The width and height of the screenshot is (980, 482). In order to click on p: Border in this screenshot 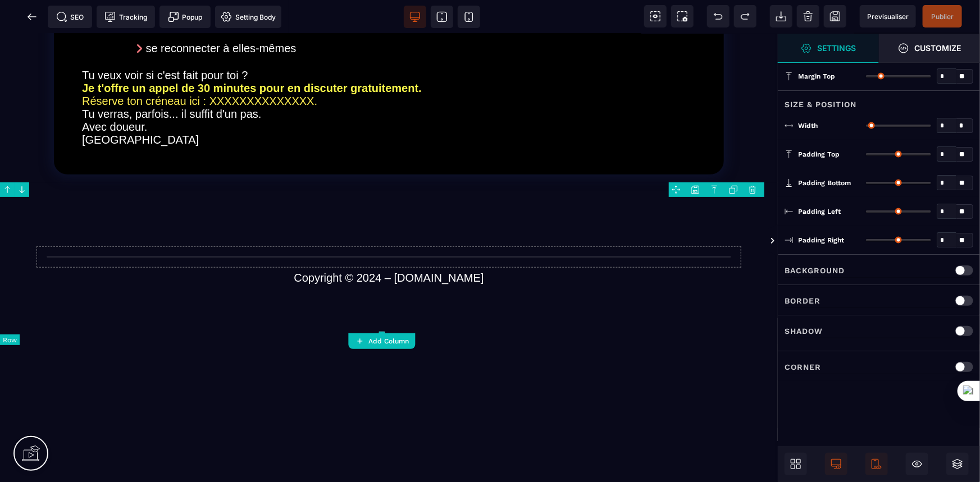, I will do `click(802, 301)`.